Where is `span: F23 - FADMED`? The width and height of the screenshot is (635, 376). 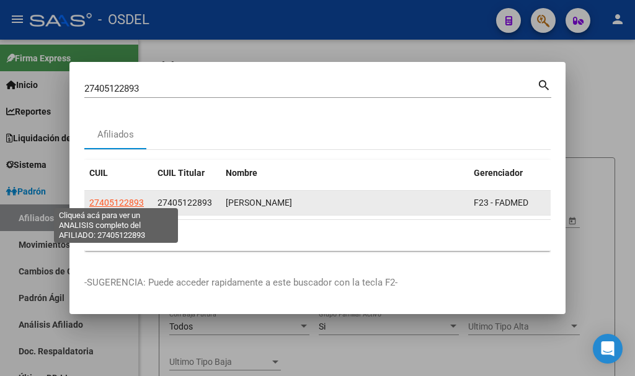
span: F23 - FADMED is located at coordinates (501, 203).